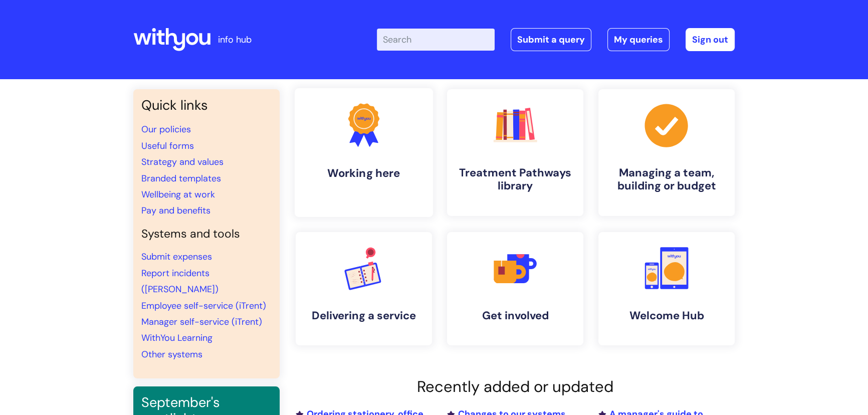  What do you see at coordinates (666, 288) in the screenshot?
I see `a: Welcome Hub` at bounding box center [666, 288].